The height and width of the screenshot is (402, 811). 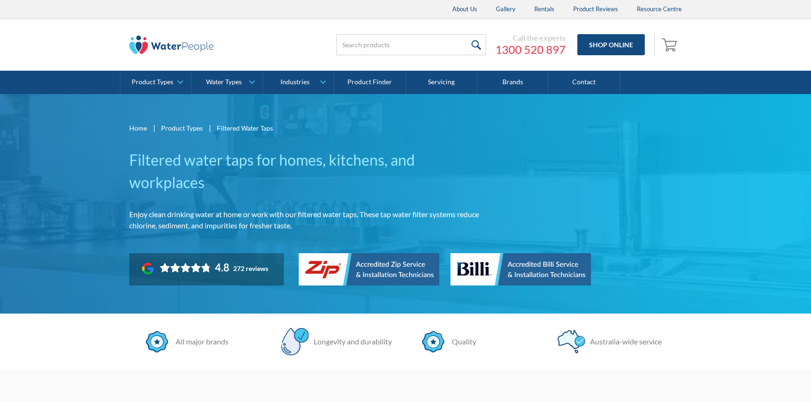 What do you see at coordinates (309, 171) in the screenshot?
I see `h1: Filtered water taps for homes, kitchens, and workplaces` at bounding box center [309, 171].